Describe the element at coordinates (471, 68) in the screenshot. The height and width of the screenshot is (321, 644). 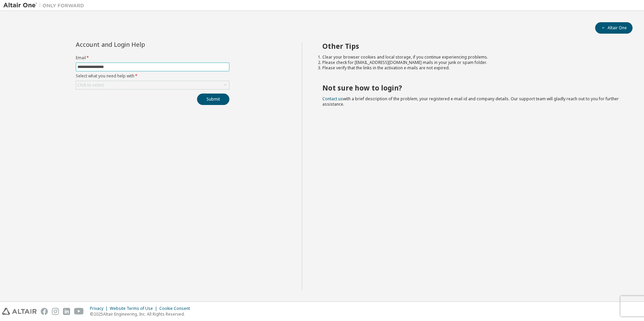
I see `li: Please verify that the links in the activation e-mails are not expired.` at that location.